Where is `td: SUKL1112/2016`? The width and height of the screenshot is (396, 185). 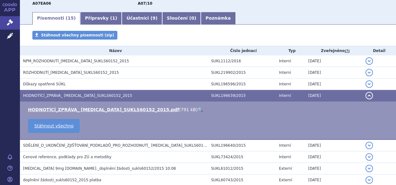
td: SUKL1112/2016 is located at coordinates (242, 61).